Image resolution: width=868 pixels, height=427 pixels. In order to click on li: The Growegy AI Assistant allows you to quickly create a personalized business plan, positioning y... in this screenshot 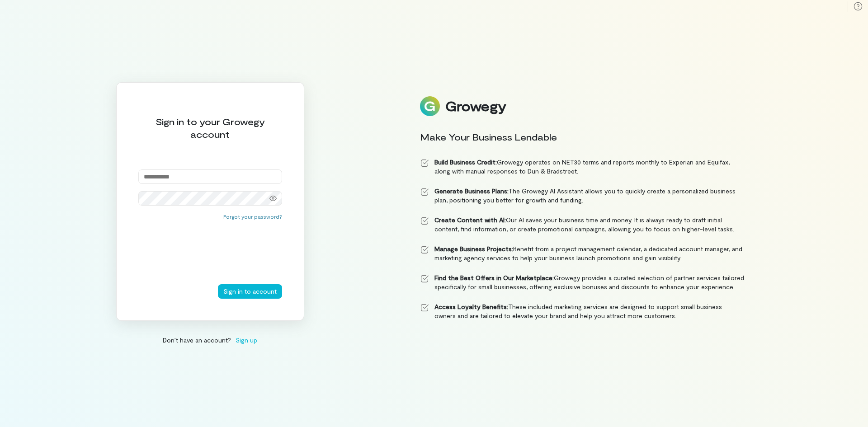, I will do `click(582, 196)`.